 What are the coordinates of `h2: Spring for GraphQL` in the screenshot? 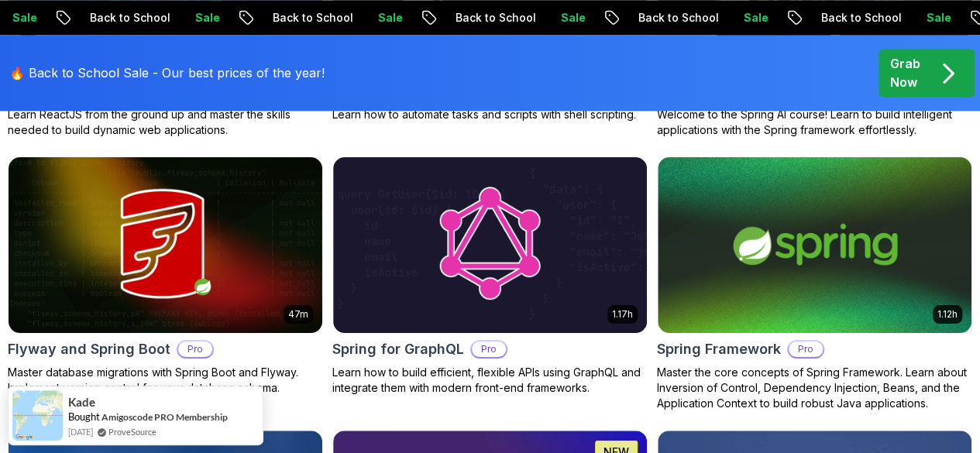 It's located at (398, 350).